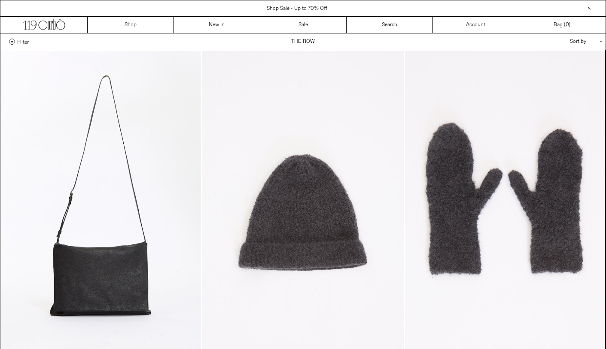 This screenshot has height=349, width=606. What do you see at coordinates (23, 42) in the screenshot?
I see `span: Filter` at bounding box center [23, 42].